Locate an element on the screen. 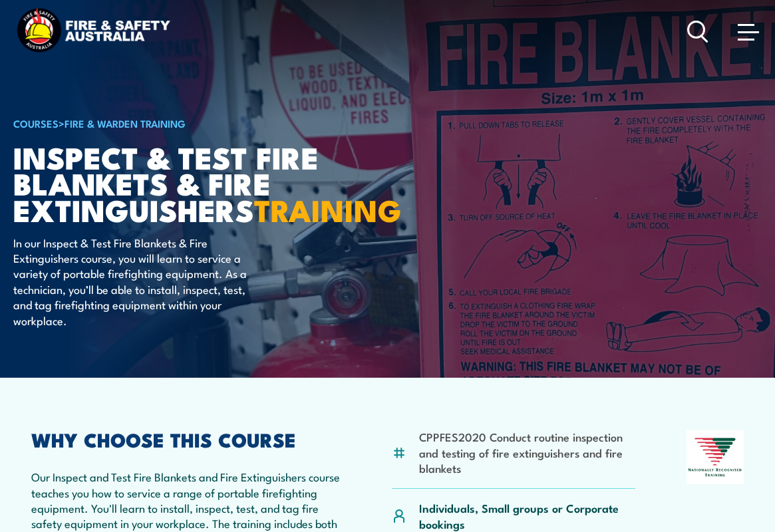 The image size is (775, 532). a: Fire & Warden Training is located at coordinates (125, 123).